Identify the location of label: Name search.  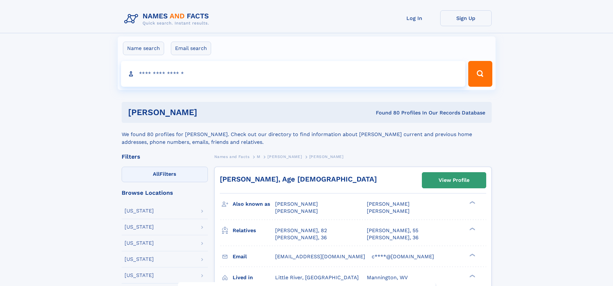
(144, 48).